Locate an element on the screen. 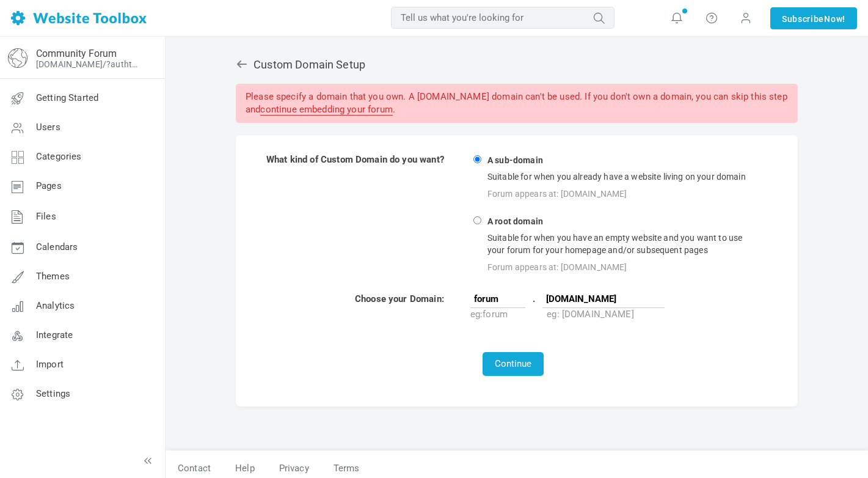 The image size is (868, 478). td: Choose your Domain: is located at coordinates (367, 306).